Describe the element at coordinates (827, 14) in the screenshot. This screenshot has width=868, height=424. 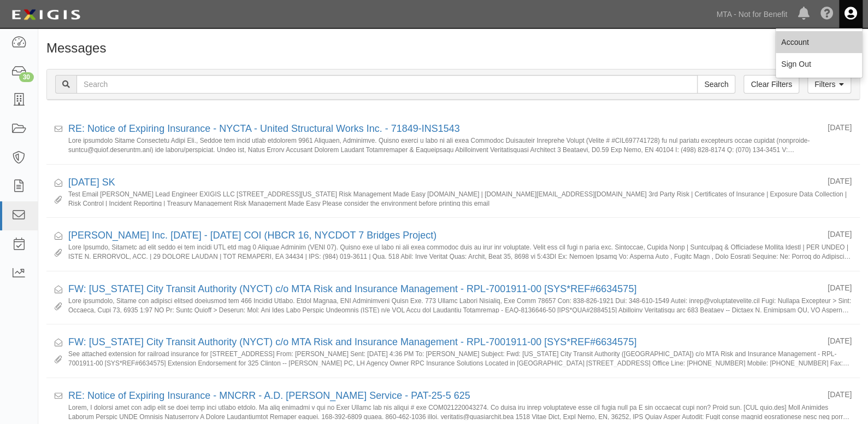
I see `i: Help Center - Complianz` at that location.